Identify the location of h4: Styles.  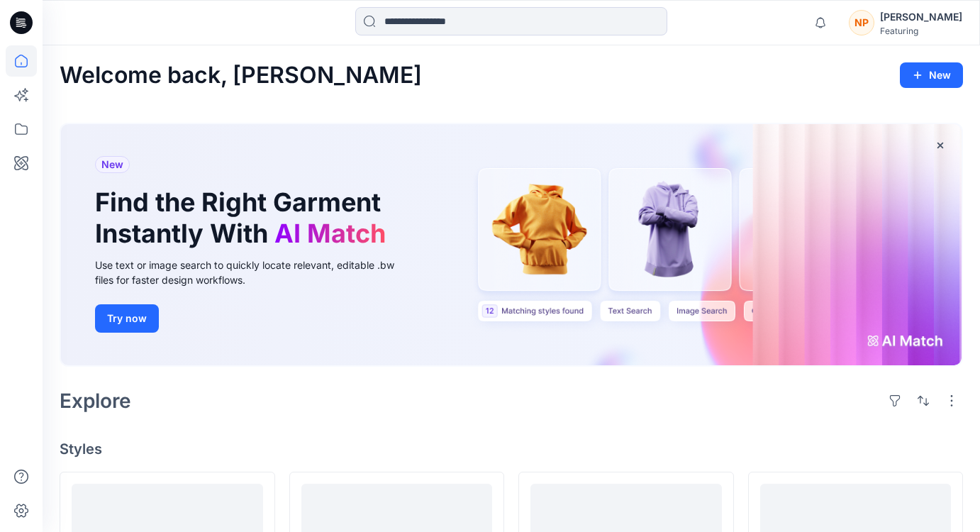
(512, 450).